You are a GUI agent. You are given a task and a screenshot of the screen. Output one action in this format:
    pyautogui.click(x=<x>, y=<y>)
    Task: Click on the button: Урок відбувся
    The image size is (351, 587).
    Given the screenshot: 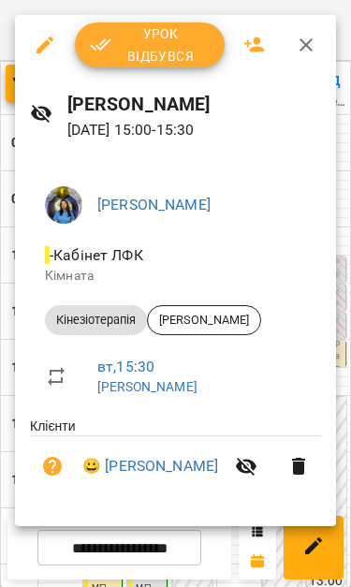 What is the action you would take?
    pyautogui.click(x=150, y=45)
    